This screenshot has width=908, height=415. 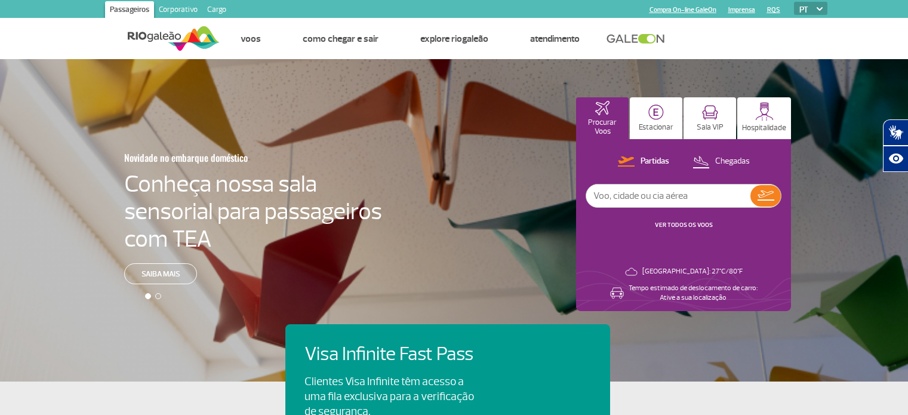 I want to click on button: VER TODOS OS VOOS, so click(x=683, y=225).